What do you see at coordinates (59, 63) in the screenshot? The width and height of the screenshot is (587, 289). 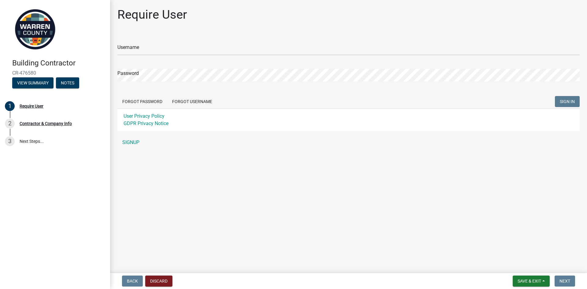 I see `h4: Building Contractor` at bounding box center [59, 63].